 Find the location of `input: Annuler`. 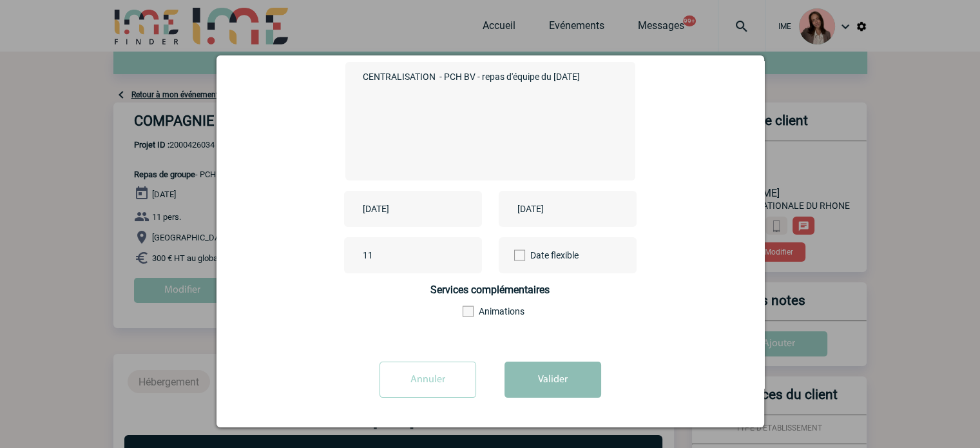

input: Annuler is located at coordinates (428, 380).